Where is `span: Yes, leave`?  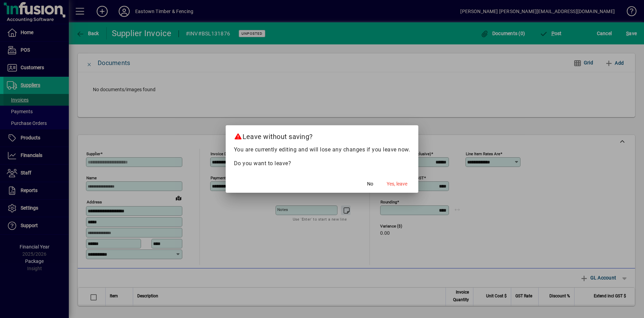
span: Yes, leave is located at coordinates (397, 184).